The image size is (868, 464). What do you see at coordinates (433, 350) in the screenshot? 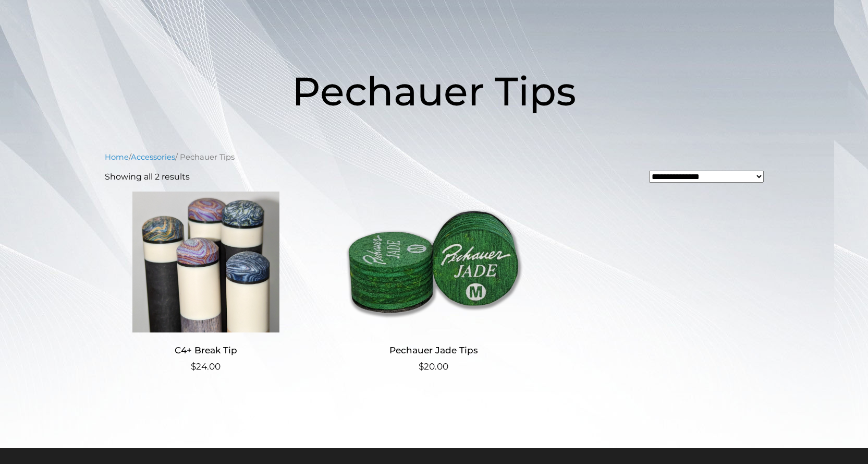
I see `h2: Pechauer Jade Tips` at bounding box center [433, 350].